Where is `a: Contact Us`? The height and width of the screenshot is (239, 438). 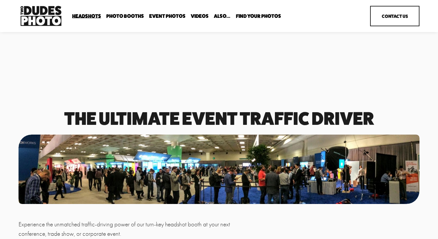
a: Contact Us is located at coordinates (394, 16).